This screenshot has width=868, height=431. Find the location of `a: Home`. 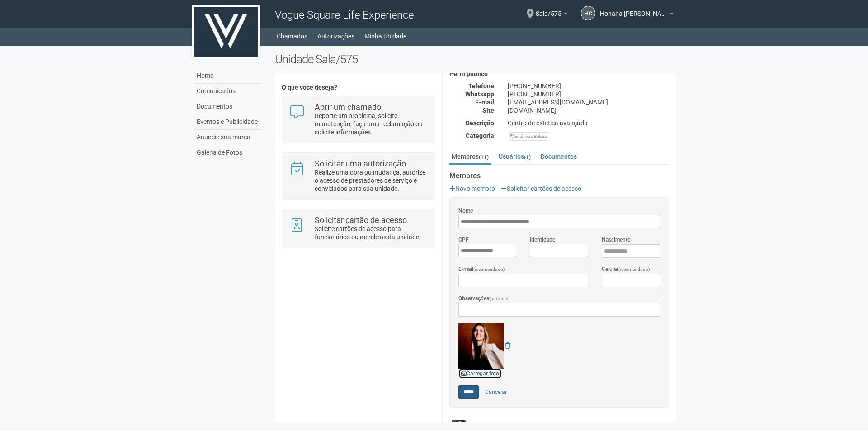

a: Home is located at coordinates (228, 76).